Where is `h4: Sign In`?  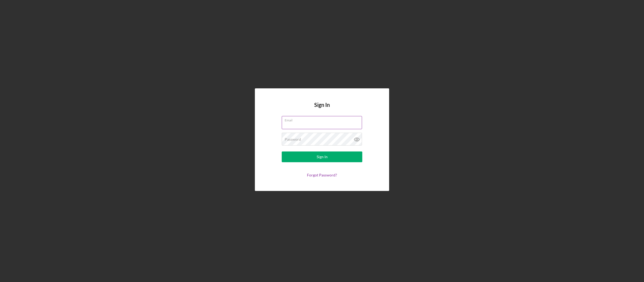 h4: Sign In is located at coordinates (322, 109).